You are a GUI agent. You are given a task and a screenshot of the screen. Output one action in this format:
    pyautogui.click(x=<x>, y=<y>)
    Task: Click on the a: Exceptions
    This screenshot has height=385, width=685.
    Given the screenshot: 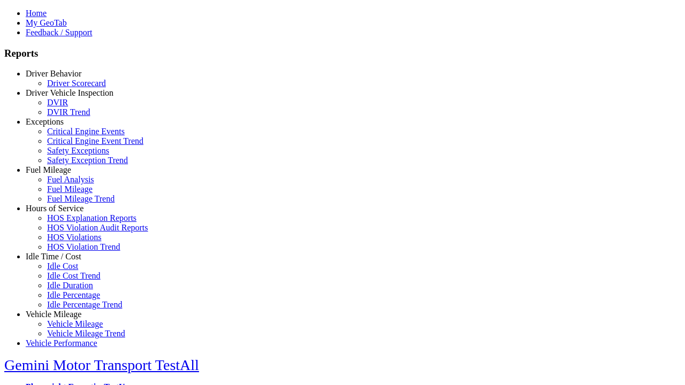 What is the action you would take?
    pyautogui.click(x=44, y=121)
    